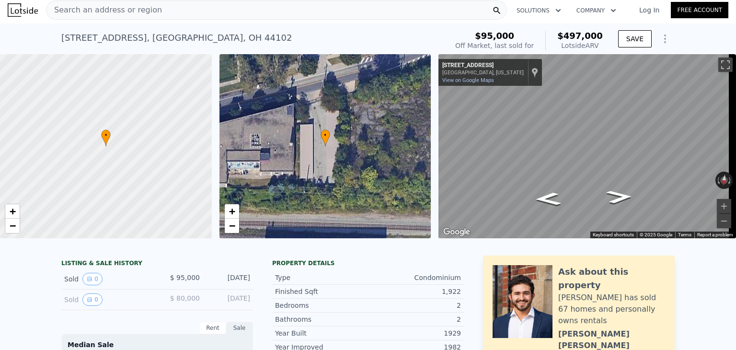 Image resolution: width=736 pixels, height=350 pixels. I want to click on button: Show Options, so click(665, 39).